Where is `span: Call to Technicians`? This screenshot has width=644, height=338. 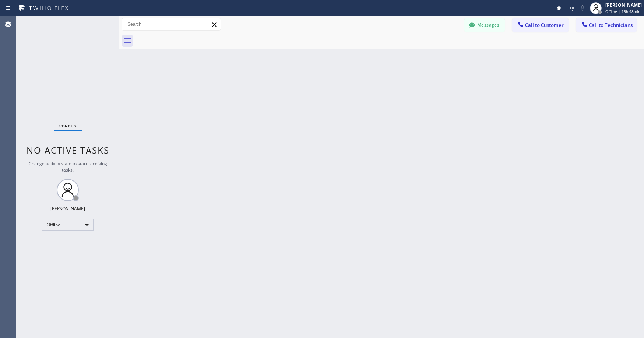 span: Call to Technicians is located at coordinates (611, 25).